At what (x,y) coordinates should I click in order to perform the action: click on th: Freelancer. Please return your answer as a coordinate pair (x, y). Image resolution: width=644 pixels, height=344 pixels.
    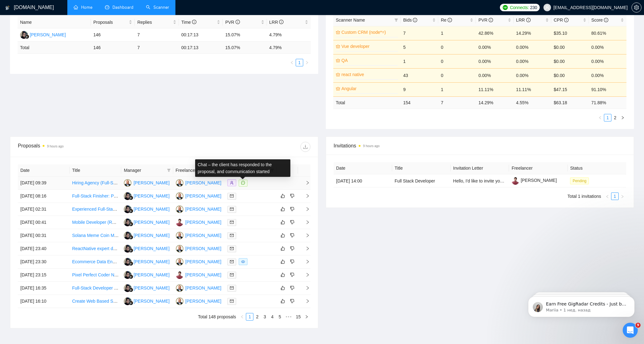
    Looking at the image, I should click on (538, 168).